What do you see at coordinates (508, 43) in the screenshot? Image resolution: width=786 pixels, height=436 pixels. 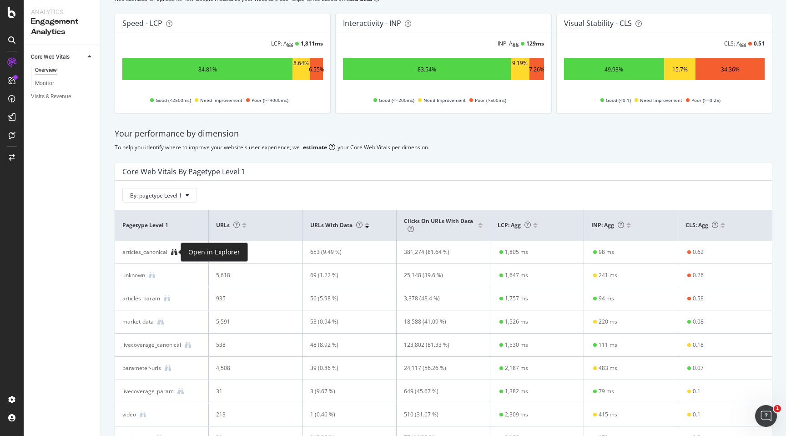 I see `div: INP: Agg` at bounding box center [508, 43].